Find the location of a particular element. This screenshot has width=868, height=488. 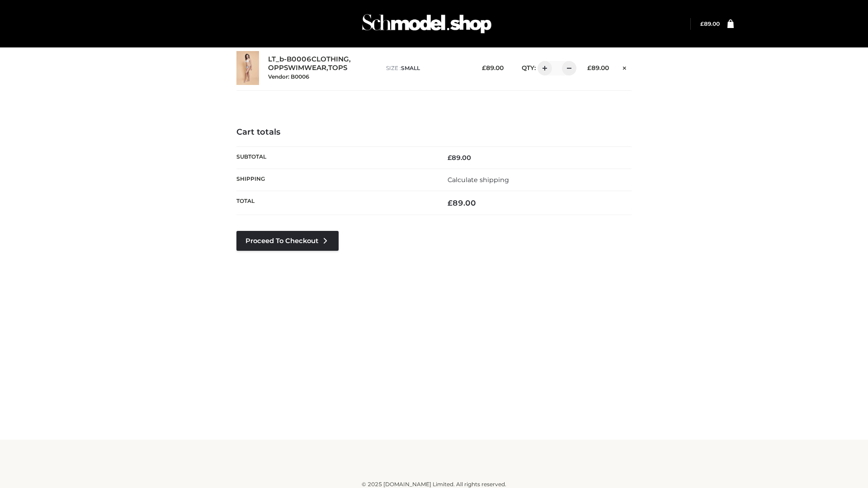

img: Schmodel Admin 964 is located at coordinates (427, 24).